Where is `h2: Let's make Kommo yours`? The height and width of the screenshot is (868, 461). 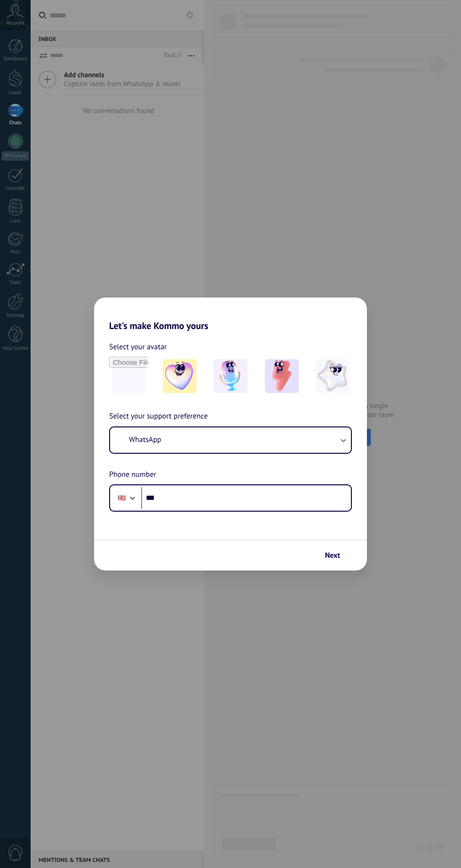 h2: Let's make Kommo yours is located at coordinates (231, 315).